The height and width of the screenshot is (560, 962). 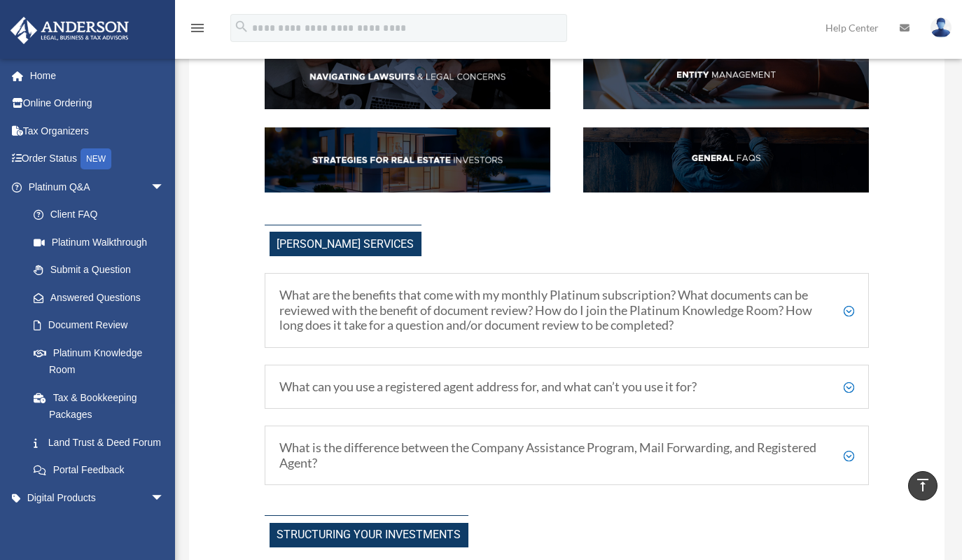 What do you see at coordinates (102, 270) in the screenshot?
I see `a: Submit a Question` at bounding box center [102, 270].